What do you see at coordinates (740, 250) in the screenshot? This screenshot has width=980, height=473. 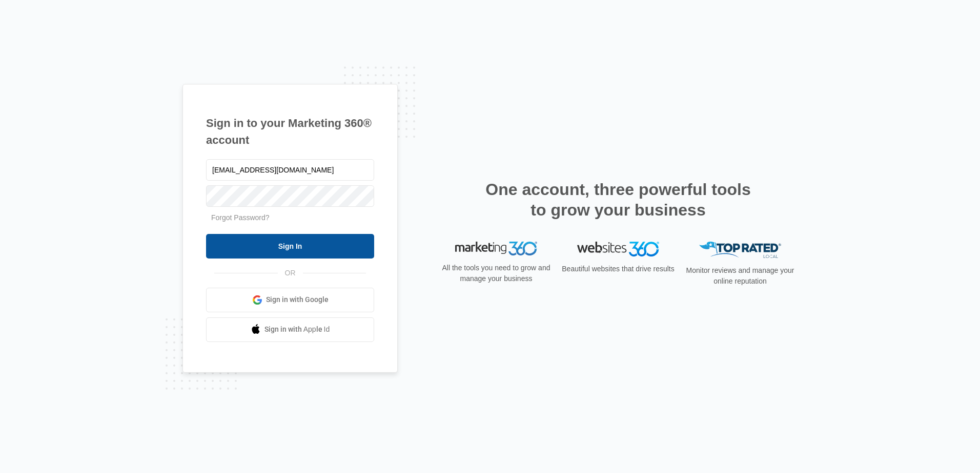 I see `img: Top Rated Local` at bounding box center [740, 250].